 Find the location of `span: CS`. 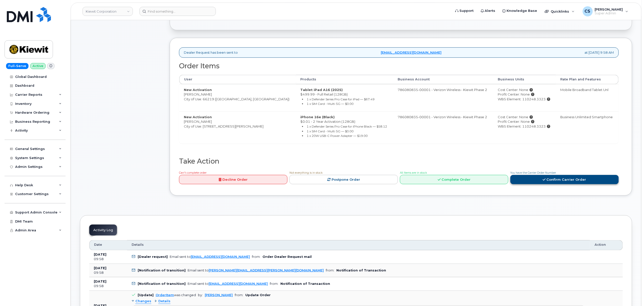

span: CS is located at coordinates (587, 11).